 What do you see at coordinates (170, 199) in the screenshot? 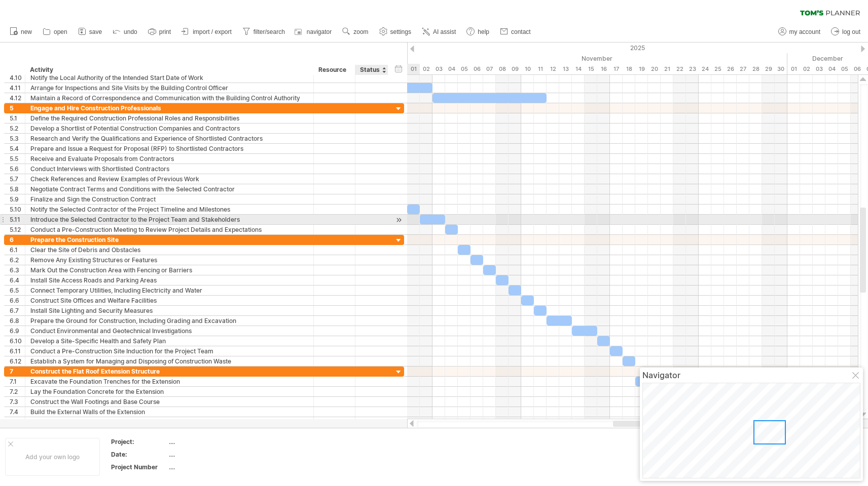
I see `div: Finalize and Sign the Construction Contract` at bounding box center [170, 199].